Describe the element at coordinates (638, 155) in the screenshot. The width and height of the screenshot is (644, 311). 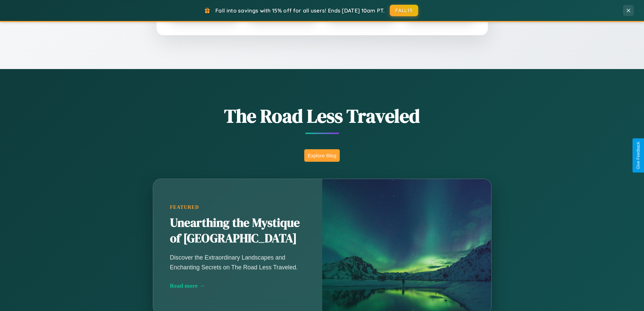
I see `div: Give Feedback` at that location.